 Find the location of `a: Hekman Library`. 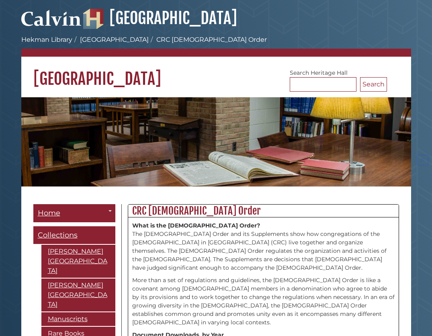

a: Hekman Library is located at coordinates (47, 39).